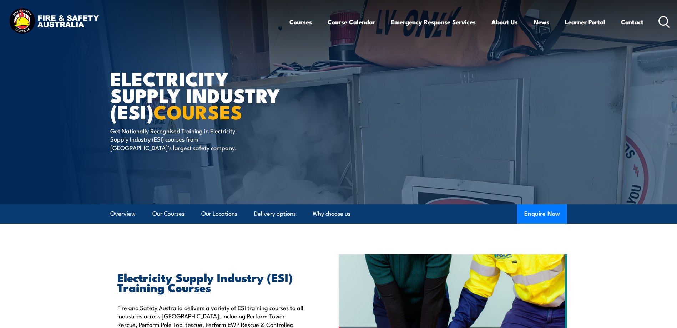 This screenshot has width=677, height=328. Describe the element at coordinates (219, 214) in the screenshot. I see `a: Our Locations` at that location.